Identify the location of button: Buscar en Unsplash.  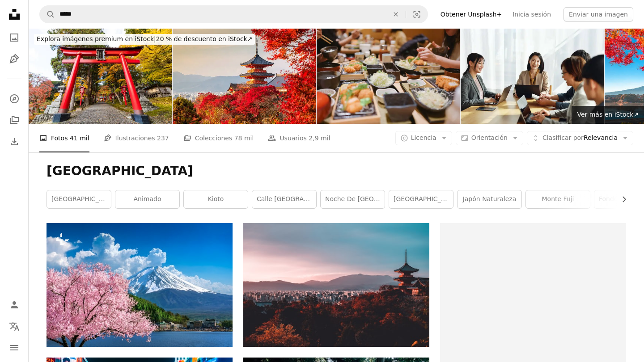
(47, 14).